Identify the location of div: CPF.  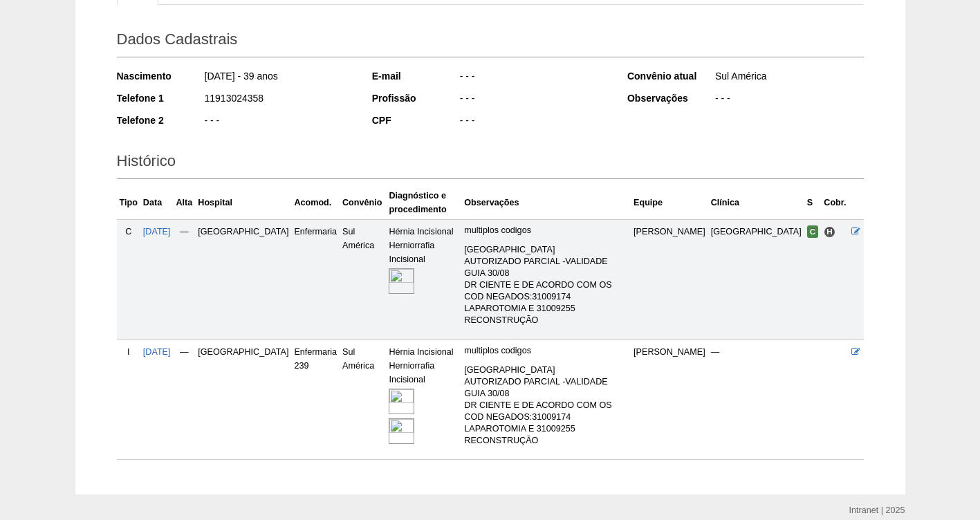
(415, 120).